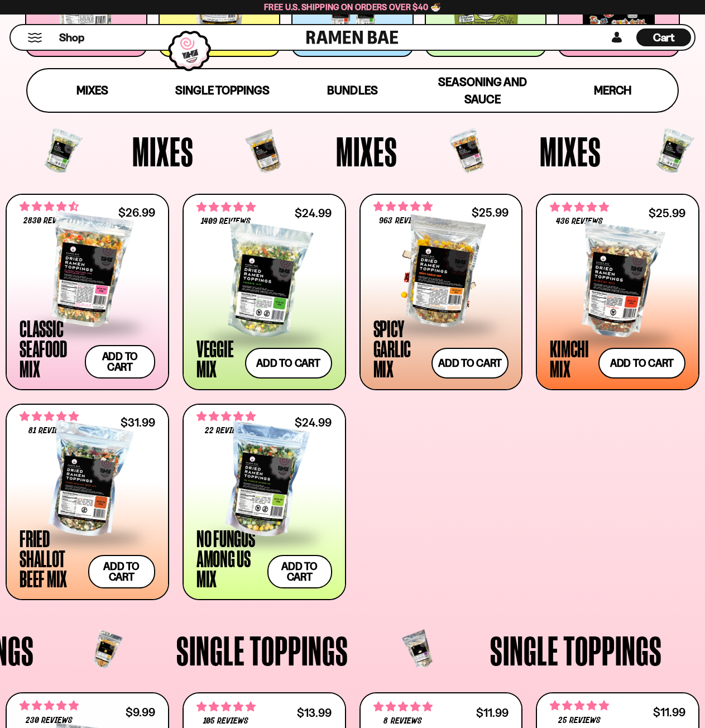 The image size is (705, 728). I want to click on span: Free U.S. Shipping on Orders over $40 🍜, so click(352, 7).